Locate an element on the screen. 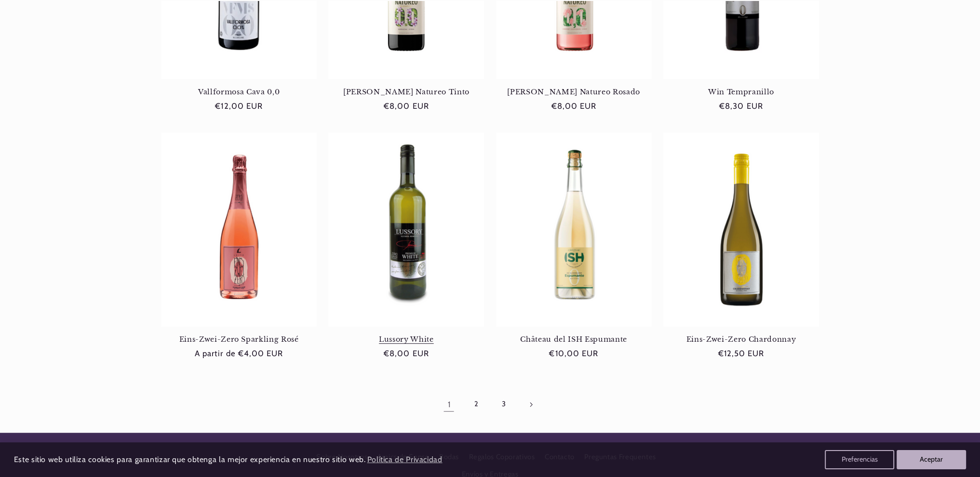 The height and width of the screenshot is (477, 980). span: Este sitio web utiliza cookies para garantizar que obtenga la mejor experiencia en nuestro sitio ... is located at coordinates (190, 459).